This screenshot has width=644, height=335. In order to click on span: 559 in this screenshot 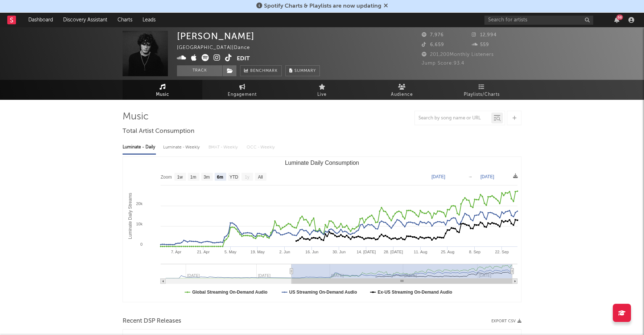, I will do `click(481, 44)`.